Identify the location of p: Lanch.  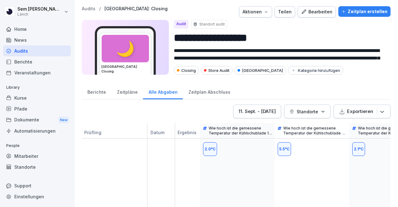
(40, 14).